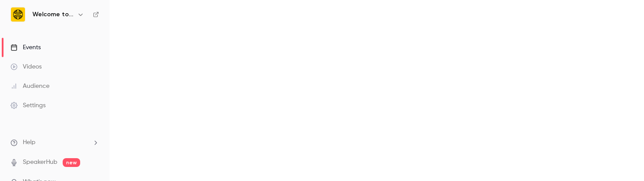  Describe the element at coordinates (26, 67) in the screenshot. I see `div: Videos` at that location.